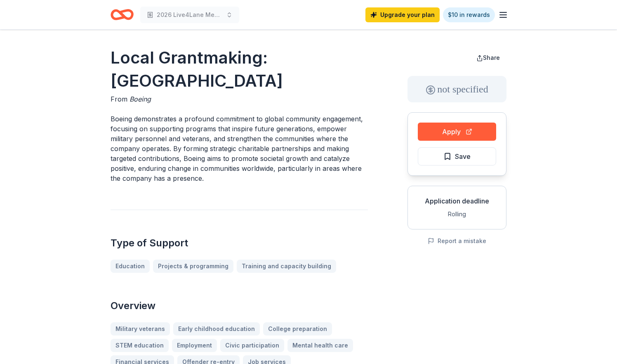  I want to click on button: 2026 Live4Lane Mental Health Advocacy Collage Scholarship, so click(190, 15).